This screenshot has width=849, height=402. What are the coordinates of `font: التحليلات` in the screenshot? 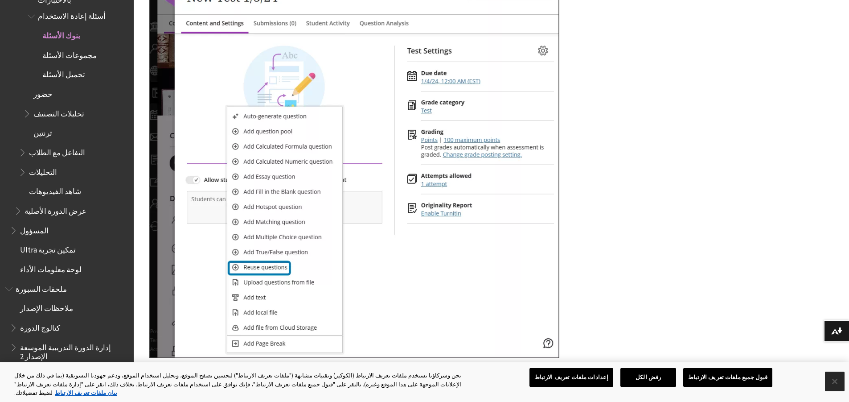 It's located at (43, 172).